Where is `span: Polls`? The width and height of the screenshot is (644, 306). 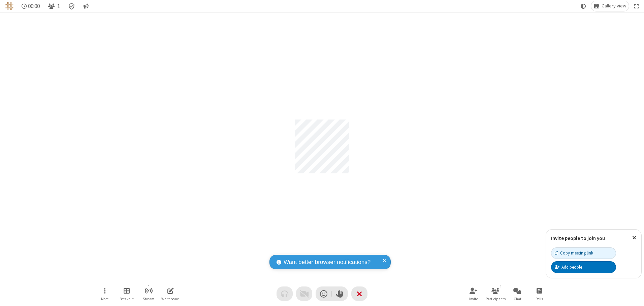
span: Polls is located at coordinates (539, 299).